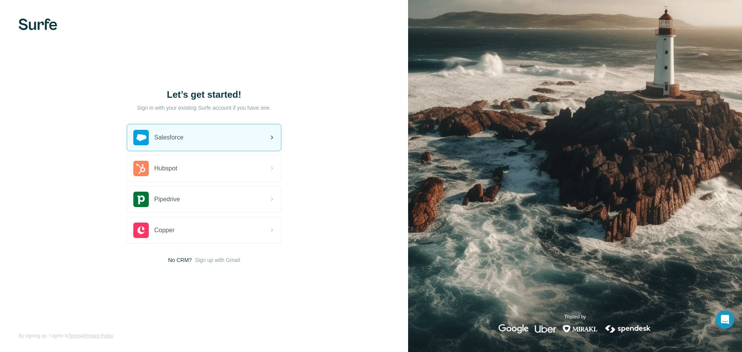 The image size is (742, 352). Describe the element at coordinates (141, 138) in the screenshot. I see `img: salesforce's logo` at that location.